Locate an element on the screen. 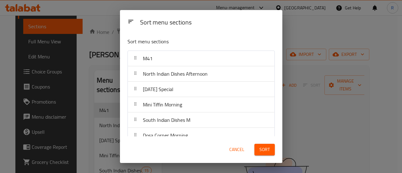  span: M41 is located at coordinates (148, 58).